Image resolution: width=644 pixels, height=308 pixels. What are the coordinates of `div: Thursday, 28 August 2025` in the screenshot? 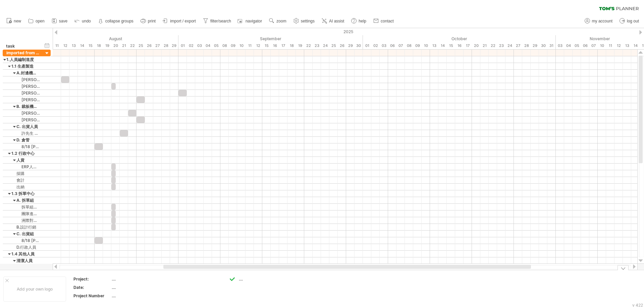 It's located at (166, 46).